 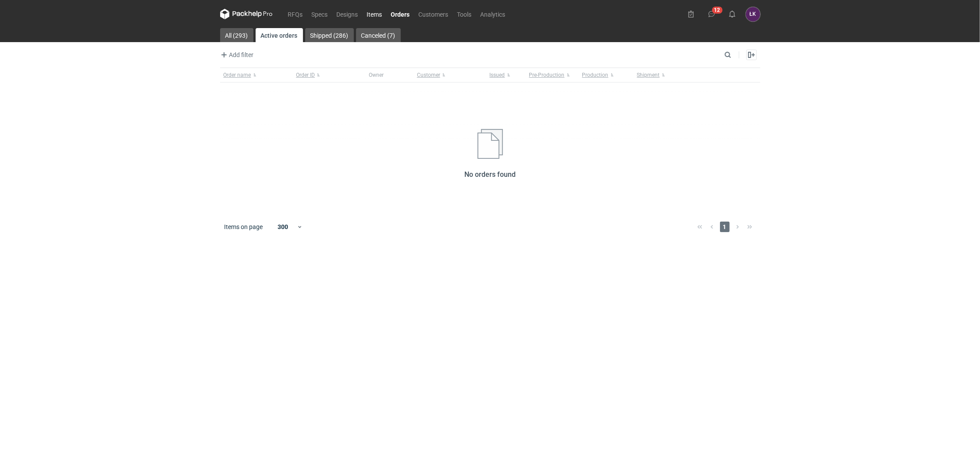 What do you see at coordinates (247, 14) in the screenshot?
I see `svg: Packhelp Pro` at bounding box center [247, 14].